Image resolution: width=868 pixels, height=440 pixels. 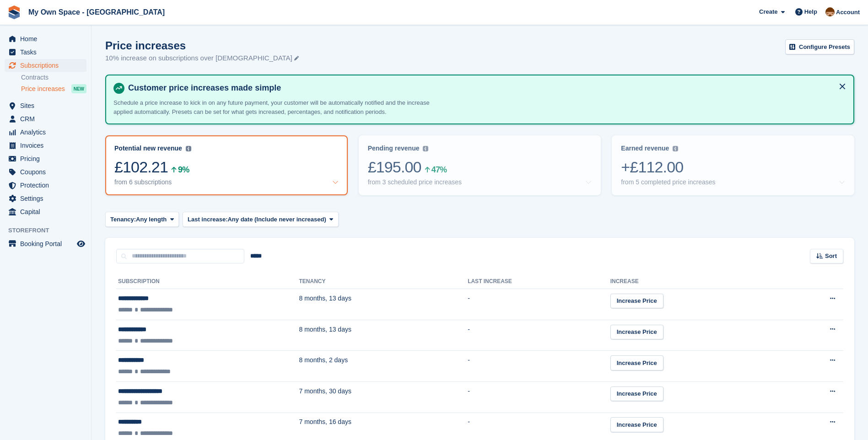 I want to click on span: Create, so click(x=768, y=12).